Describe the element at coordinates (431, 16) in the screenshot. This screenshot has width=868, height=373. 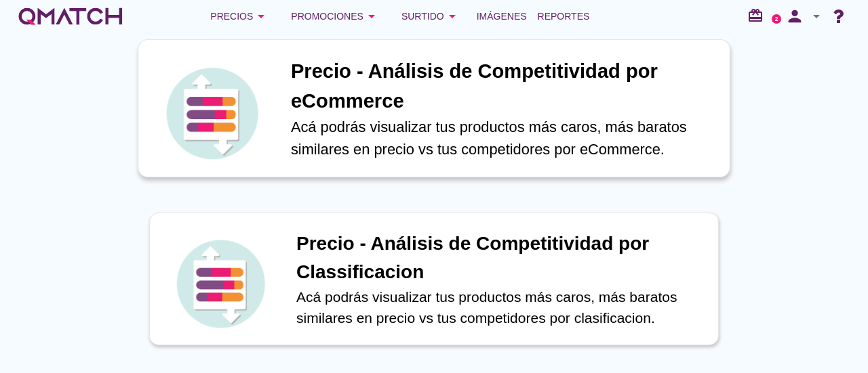
I see `button: Surtido` at that location.